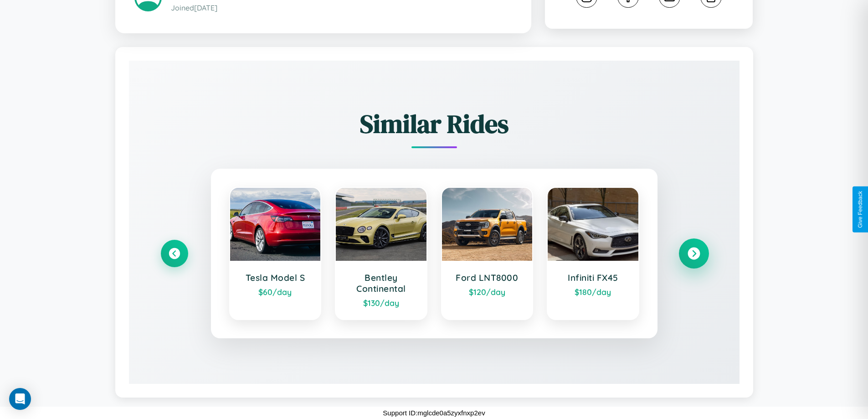 The width and height of the screenshot is (868, 419). Describe the element at coordinates (381, 303) in the screenshot. I see `div: $ 130 /day` at that location.